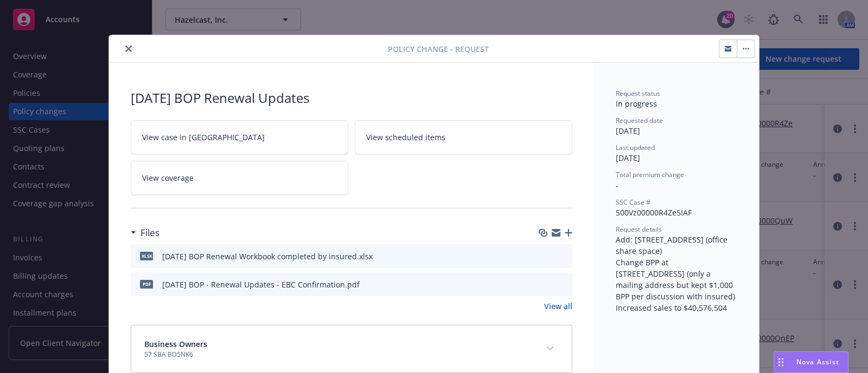 Image resolution: width=868 pixels, height=373 pixels. What do you see at coordinates (406, 137) in the screenshot?
I see `span: View scheduled items` at bounding box center [406, 137].